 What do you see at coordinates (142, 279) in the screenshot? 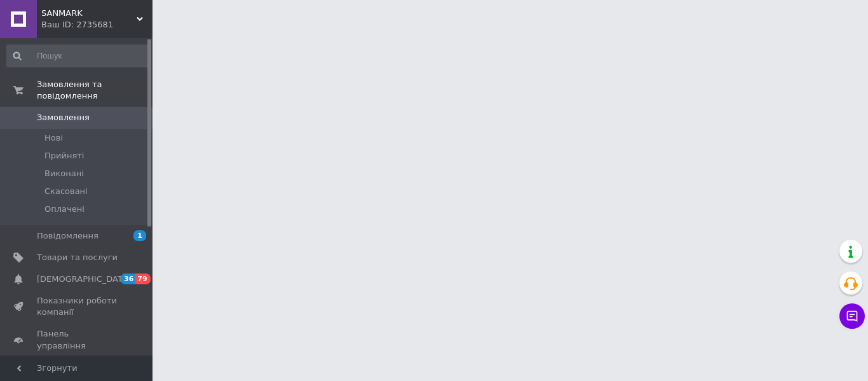
I see `span: 79` at bounding box center [142, 279].